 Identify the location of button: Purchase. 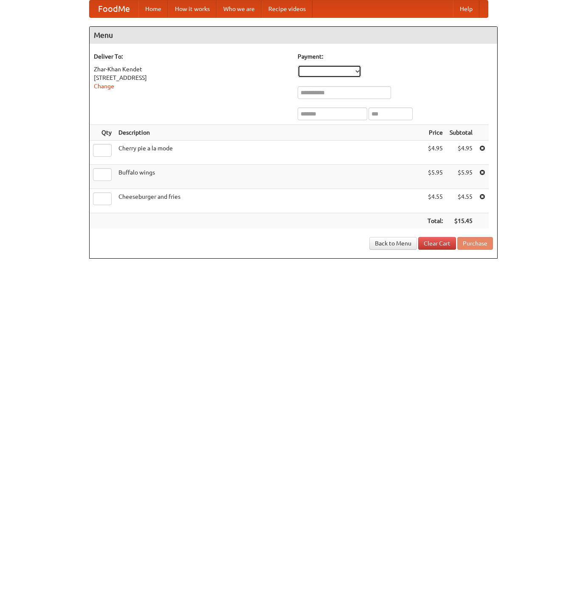
(475, 243).